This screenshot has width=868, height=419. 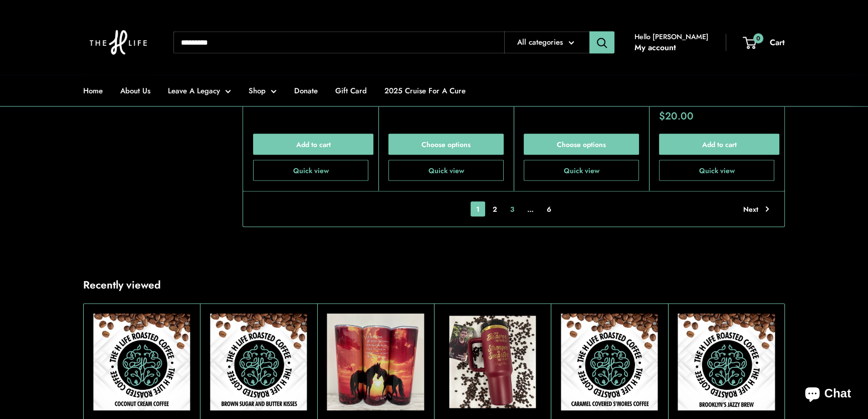 I want to click on inbox-online-store-chat: Shopify online store chat, so click(x=828, y=394).